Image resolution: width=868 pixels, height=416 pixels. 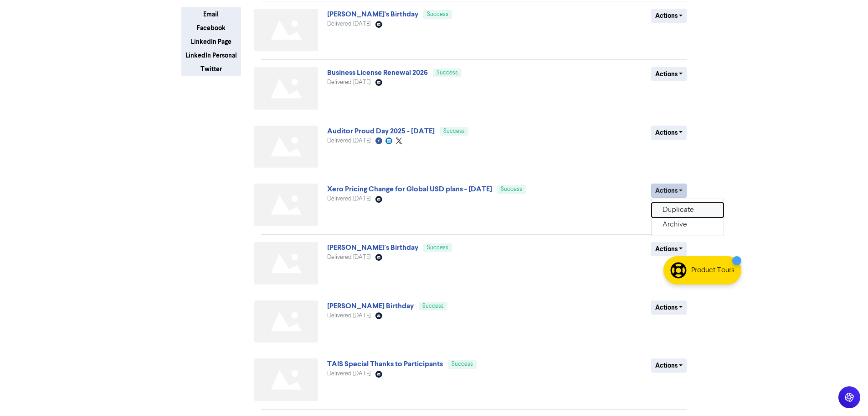 I want to click on a: TAIS Special Thanks to Participants, so click(x=385, y=363).